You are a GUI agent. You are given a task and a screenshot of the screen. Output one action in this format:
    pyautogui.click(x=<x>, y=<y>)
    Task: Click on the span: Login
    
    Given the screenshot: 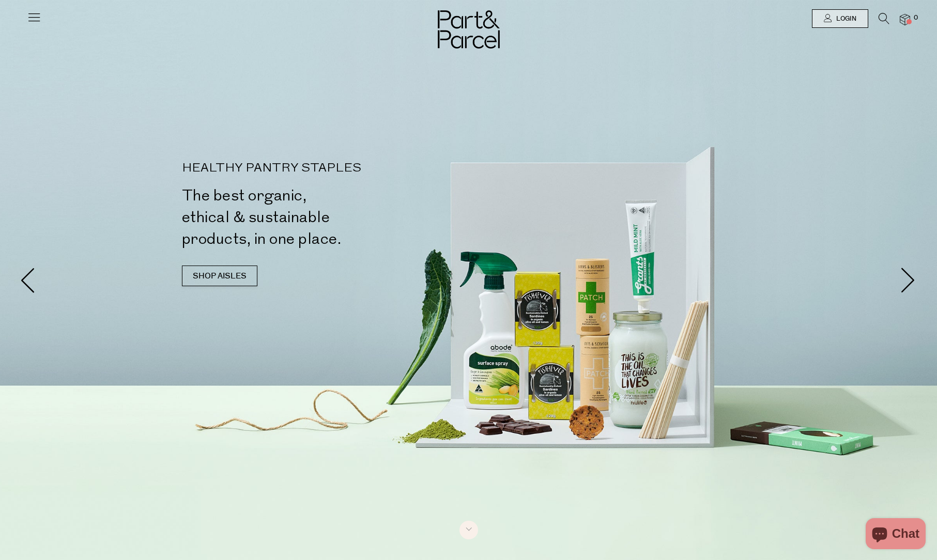 What is the action you would take?
    pyautogui.click(x=845, y=19)
    